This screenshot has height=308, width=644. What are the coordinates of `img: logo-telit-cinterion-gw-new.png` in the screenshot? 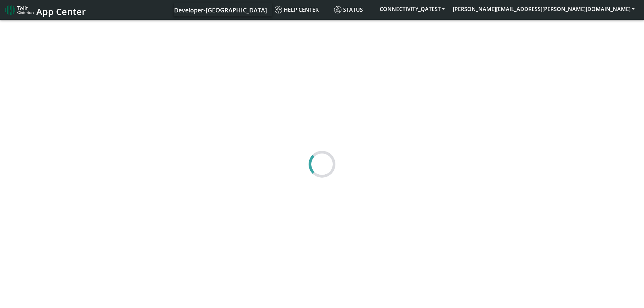 It's located at (20, 10).